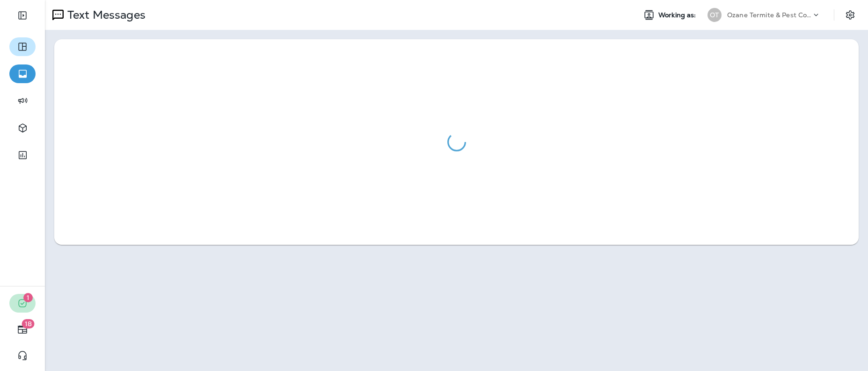  I want to click on span: Working as:, so click(678, 15).